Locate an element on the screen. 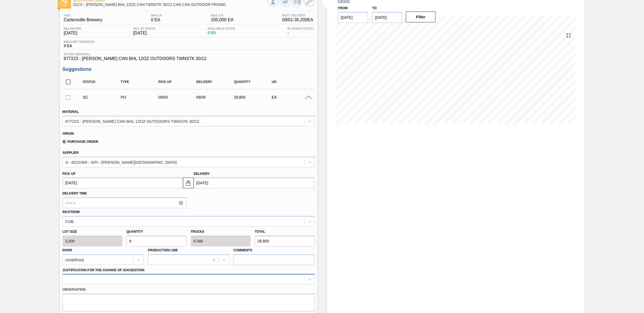  label: Supplier is located at coordinates (71, 153).